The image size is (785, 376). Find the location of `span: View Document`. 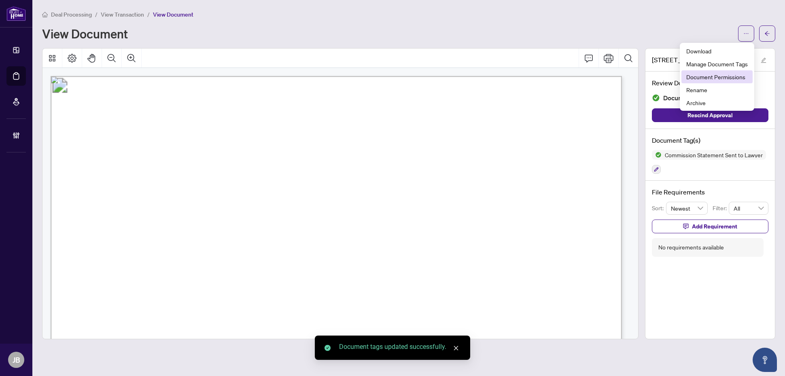

span: View Document is located at coordinates (173, 15).